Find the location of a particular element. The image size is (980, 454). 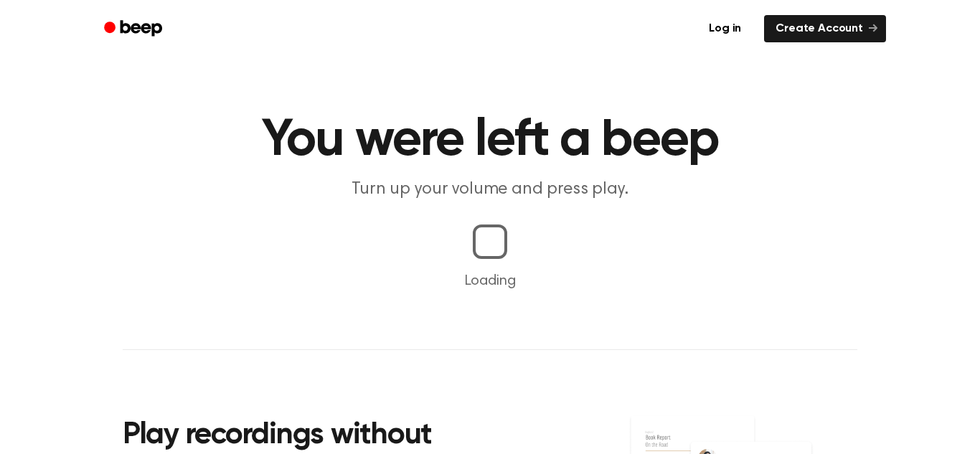

p: Loading is located at coordinates (490, 281).